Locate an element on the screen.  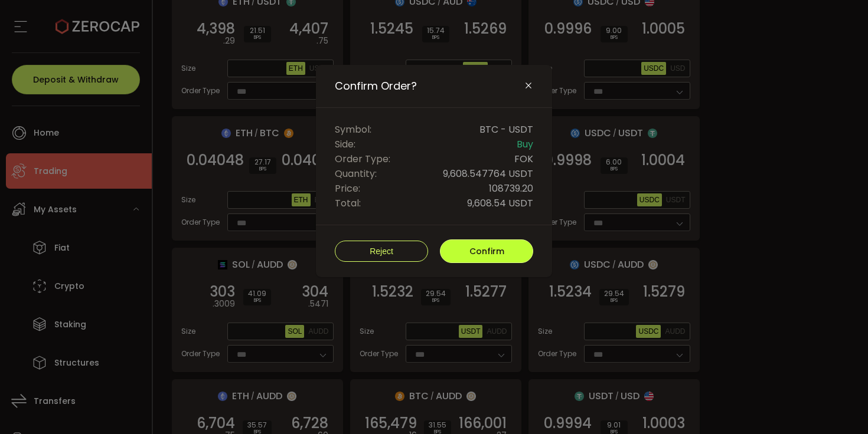
span: Confirm Order? is located at coordinates (375, 87).